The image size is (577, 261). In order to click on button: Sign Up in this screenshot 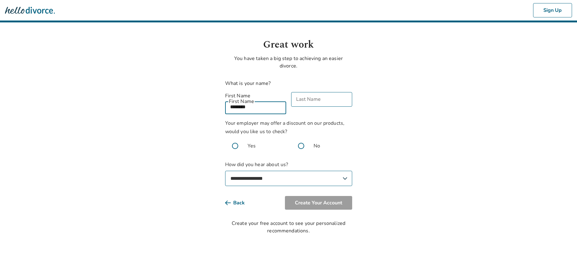, I will do `click(553, 10)`.